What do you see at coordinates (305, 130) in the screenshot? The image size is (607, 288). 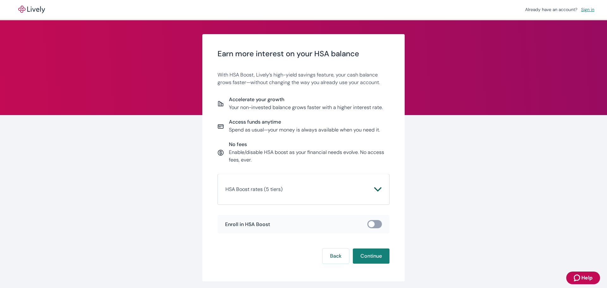 I see `p: Spend as usual—your money is always available when you need it.` at bounding box center [305, 130].